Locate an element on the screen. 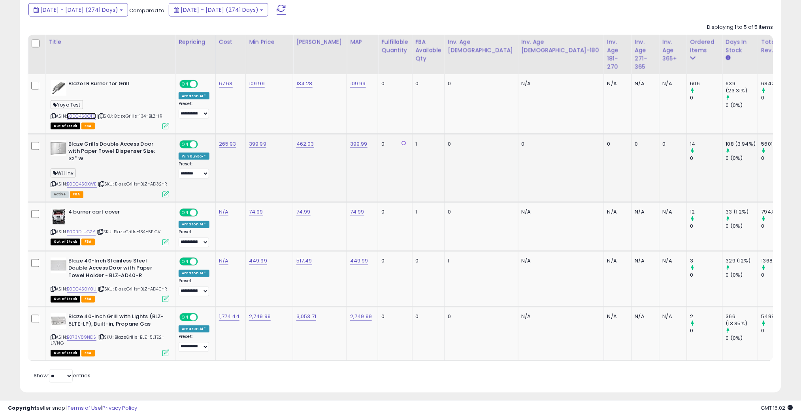 The image size is (801, 416). span: WH Inv is located at coordinates (63, 173).